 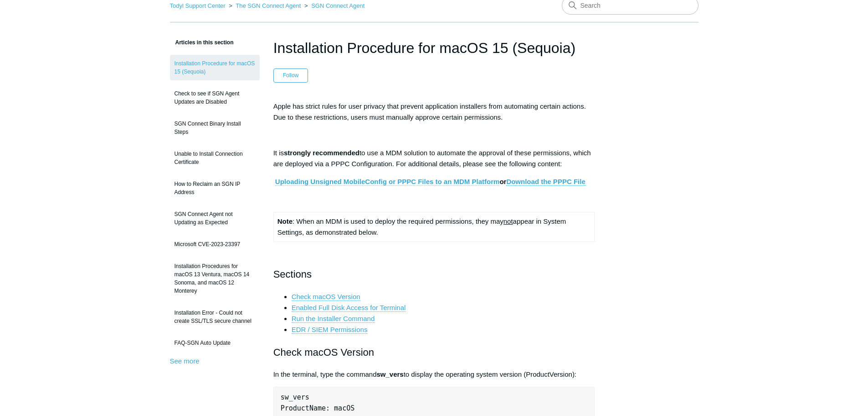 What do you see at coordinates (434, 226) in the screenshot?
I see `td: : When an MDM is used to deploy the required permissions, they may appear in System Settings, as ...` at bounding box center [434, 226].